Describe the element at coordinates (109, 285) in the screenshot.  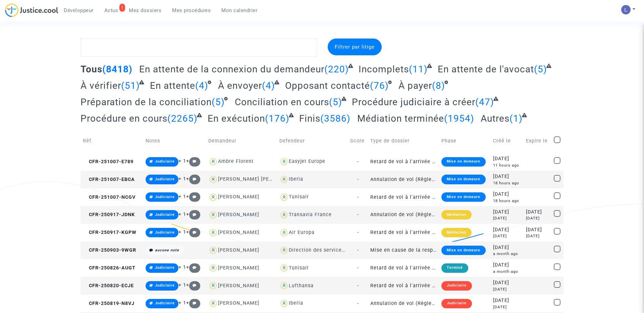
I see `span: CFR-250820-ECJE` at that location.